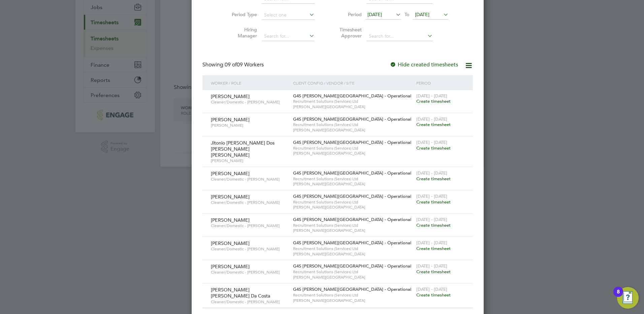 This screenshot has width=644, height=314. What do you see at coordinates (242, 15) in the screenshot?
I see `label: Period Type` at bounding box center [242, 15].